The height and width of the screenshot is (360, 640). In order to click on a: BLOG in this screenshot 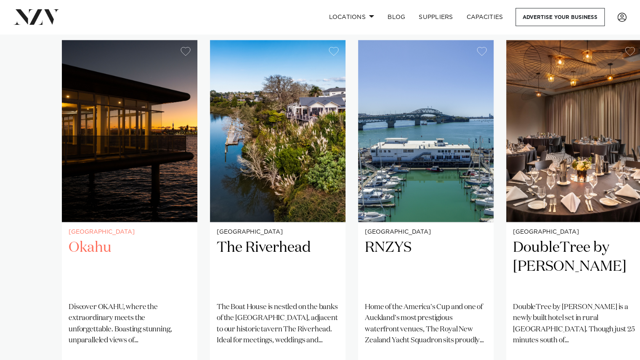, I will do `click(396, 17)`.